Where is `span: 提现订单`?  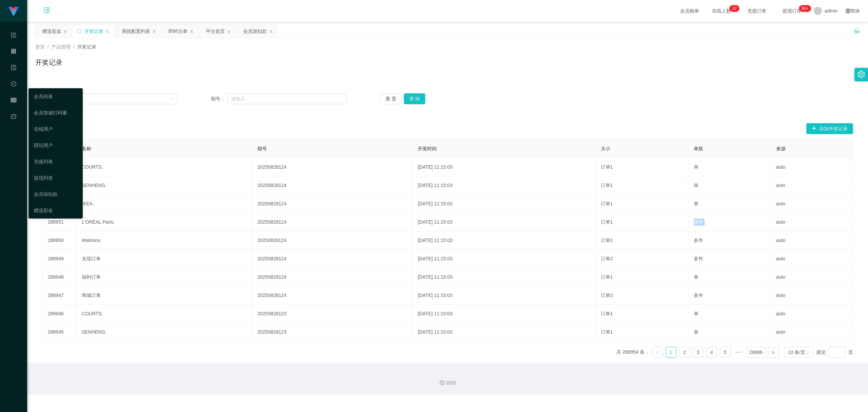 span: 提现订单 is located at coordinates (792, 11).